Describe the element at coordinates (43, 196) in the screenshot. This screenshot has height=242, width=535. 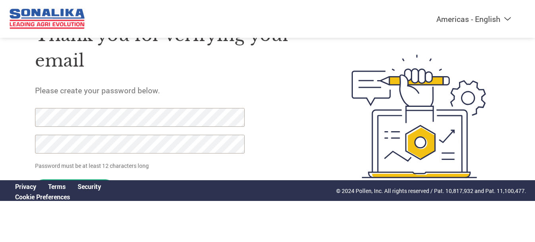
I see `a: Cookie Preferences, opens a dedicated popup modal window` at that location.